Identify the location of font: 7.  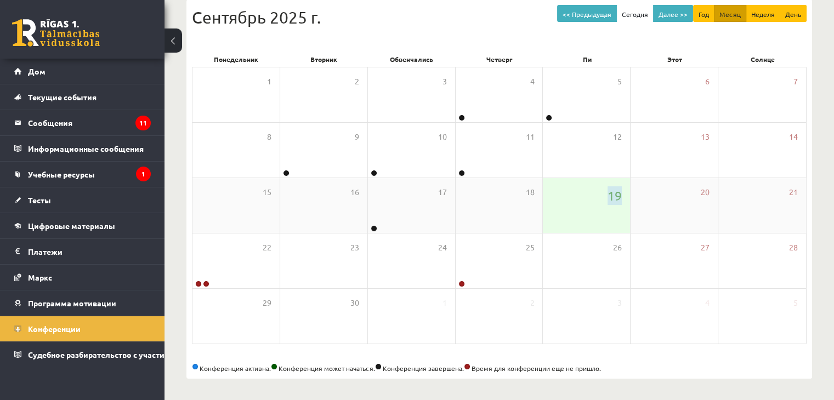
(795, 81).